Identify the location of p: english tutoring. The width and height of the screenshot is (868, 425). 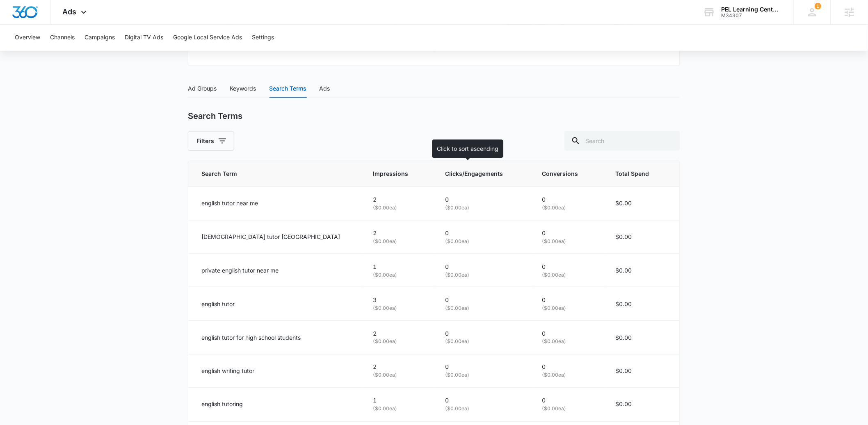
(222, 405).